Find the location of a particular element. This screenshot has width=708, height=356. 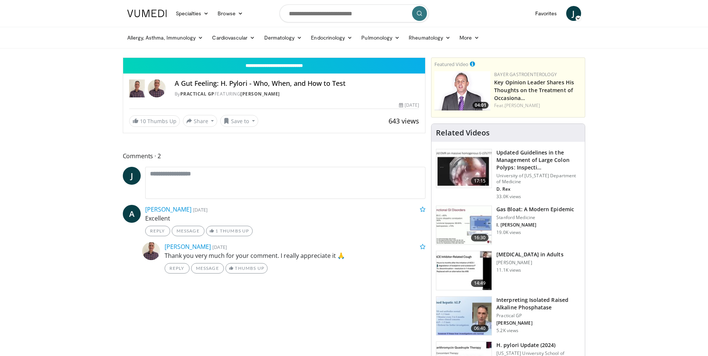

small: Featured Video is located at coordinates (451, 64).